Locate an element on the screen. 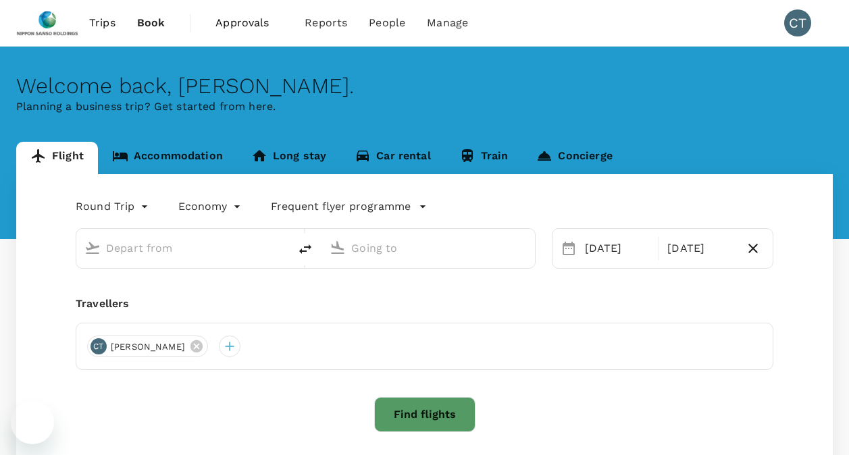 The width and height of the screenshot is (849, 455). div: Travellers is located at coordinates (424, 304).